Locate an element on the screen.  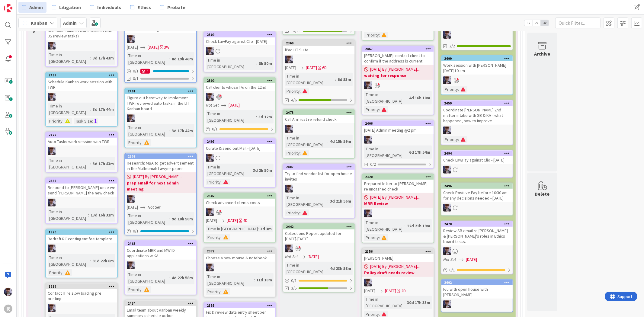
span: Litigation is located at coordinates (70, 7).